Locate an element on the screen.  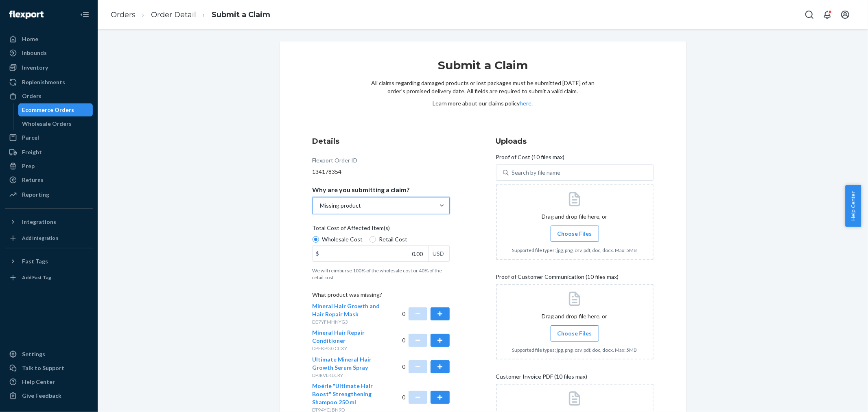
a: Parcel is located at coordinates (49, 138).